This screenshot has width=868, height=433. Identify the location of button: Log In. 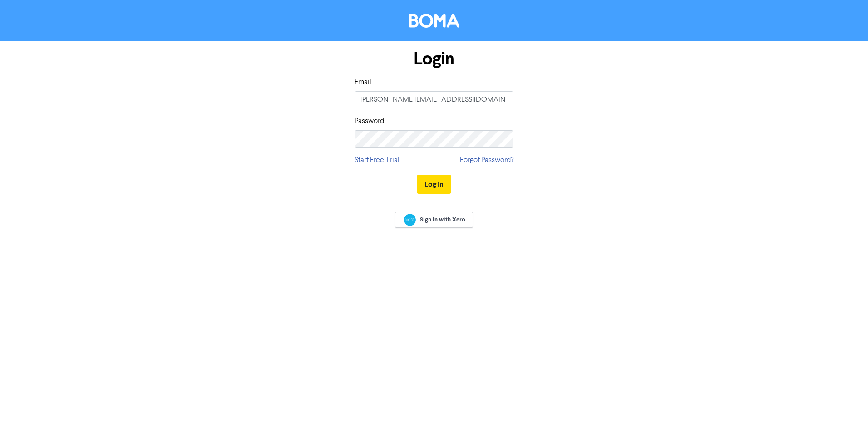
(434, 184).